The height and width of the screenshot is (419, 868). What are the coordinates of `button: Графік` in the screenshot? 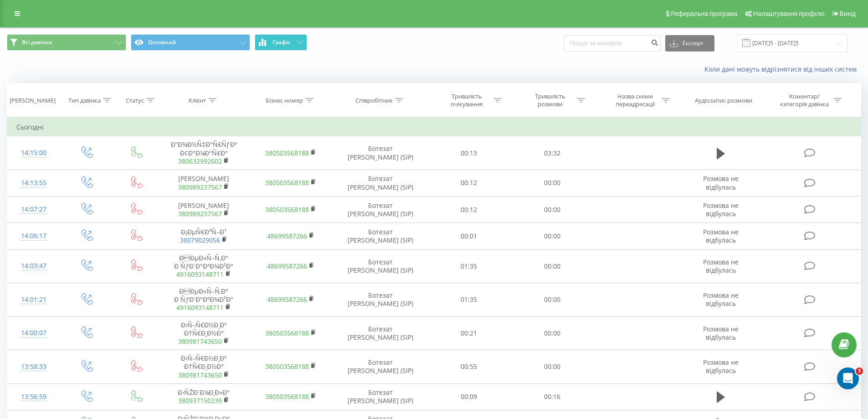 It's located at (280, 42).